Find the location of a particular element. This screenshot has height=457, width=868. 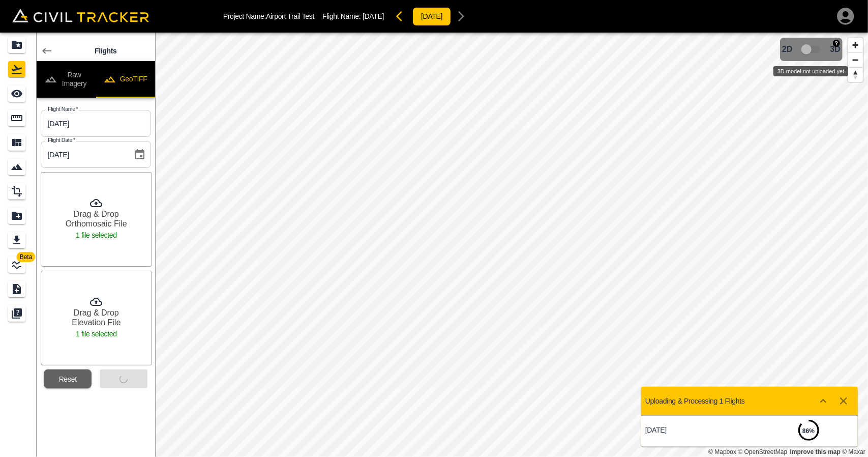

canvas: Map is located at coordinates (511, 245).